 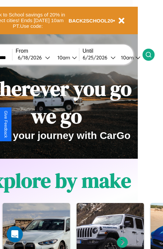 I want to click on div: 6 / 25 / 2026, so click(x=96, y=57).